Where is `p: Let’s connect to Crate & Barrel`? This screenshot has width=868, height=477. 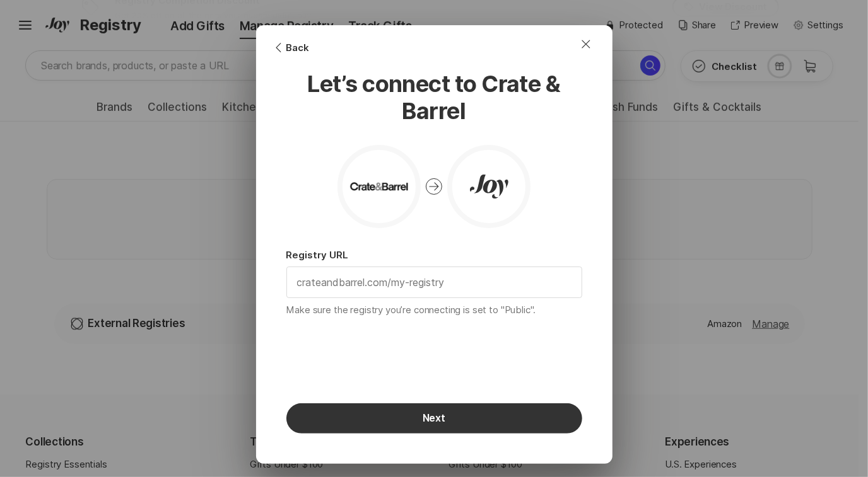
p: Let’s connect to Crate & Barrel is located at coordinates (434, 98).